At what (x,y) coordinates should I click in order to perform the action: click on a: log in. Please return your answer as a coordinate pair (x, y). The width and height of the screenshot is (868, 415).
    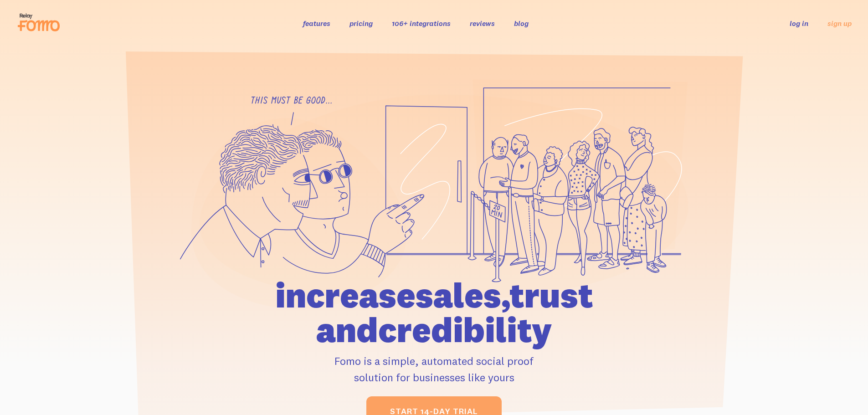
    Looking at the image, I should click on (799, 24).